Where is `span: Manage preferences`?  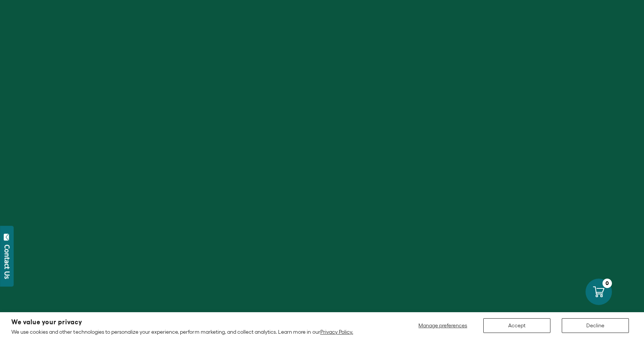 span: Manage preferences is located at coordinates (442, 326).